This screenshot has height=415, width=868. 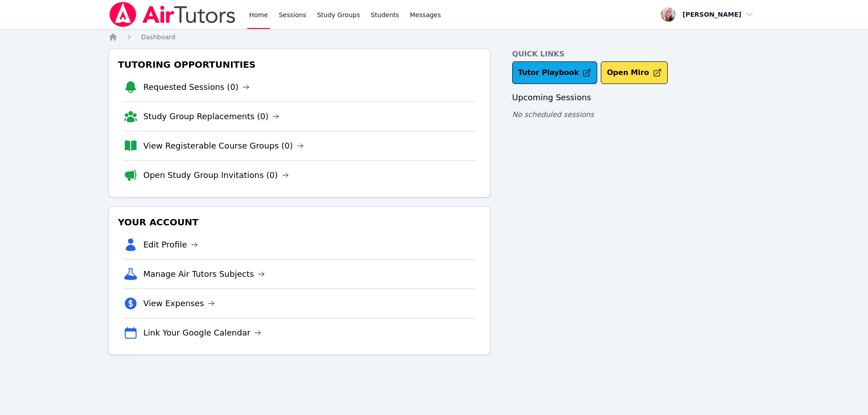 What do you see at coordinates (179, 303) in the screenshot?
I see `a: View Expenses` at bounding box center [179, 303].